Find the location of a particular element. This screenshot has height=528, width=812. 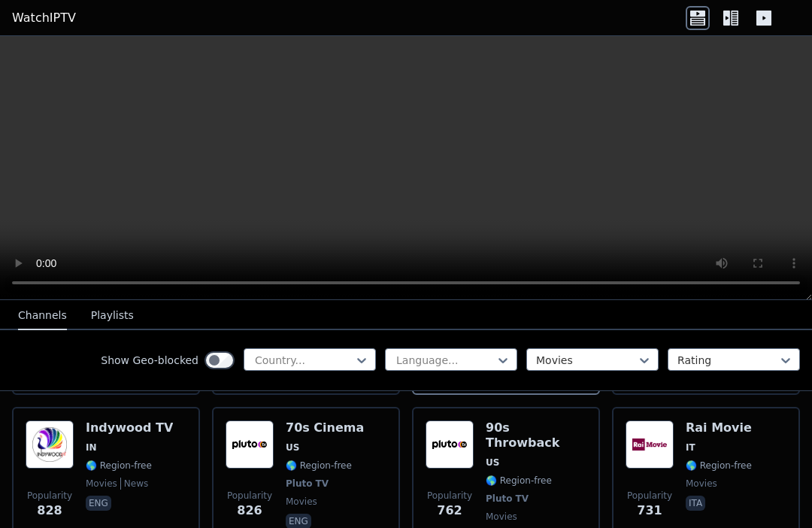

a: WatchIPTV is located at coordinates (43, 18).